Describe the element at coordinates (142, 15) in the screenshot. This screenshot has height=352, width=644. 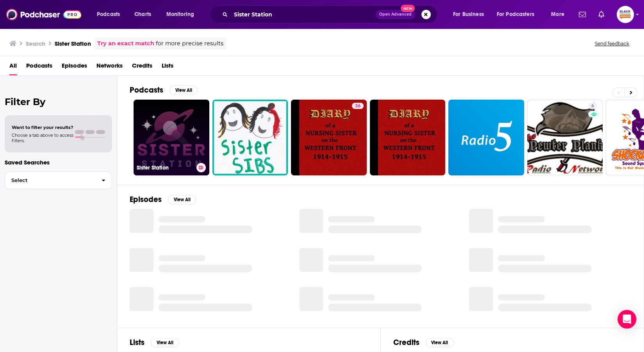
I see `span: Charts` at that location.